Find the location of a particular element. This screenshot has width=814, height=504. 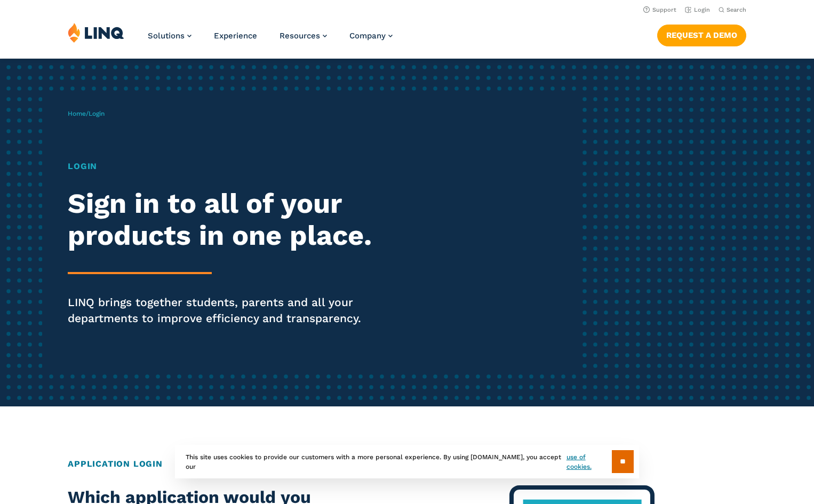

a: Request a Demo is located at coordinates (702, 35).